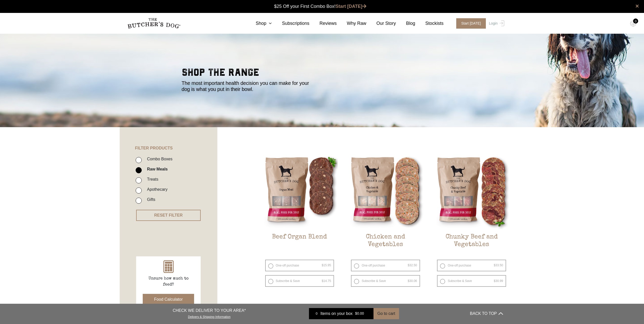 This screenshot has width=644, height=324. Describe the element at coordinates (300, 191) in the screenshot. I see `img: Beef Organ Blend` at that location.